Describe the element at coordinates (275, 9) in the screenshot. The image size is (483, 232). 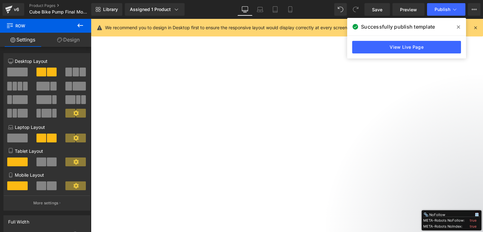
I see `a: Tablet` at that location.